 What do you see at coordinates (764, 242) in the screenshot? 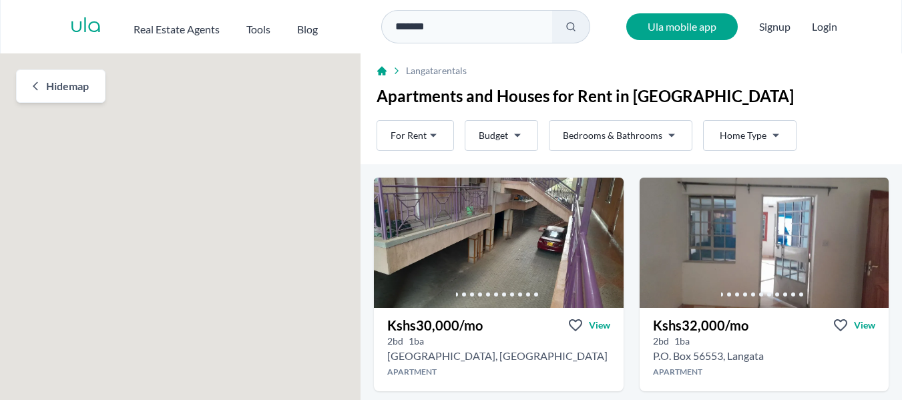
I see `img: 2 bedroom Apartment for rent - Kshs 32,000/mo - in Langata near Kenelec Supplies Ltd, Nairobi, Ke...` at bounding box center [764, 242].